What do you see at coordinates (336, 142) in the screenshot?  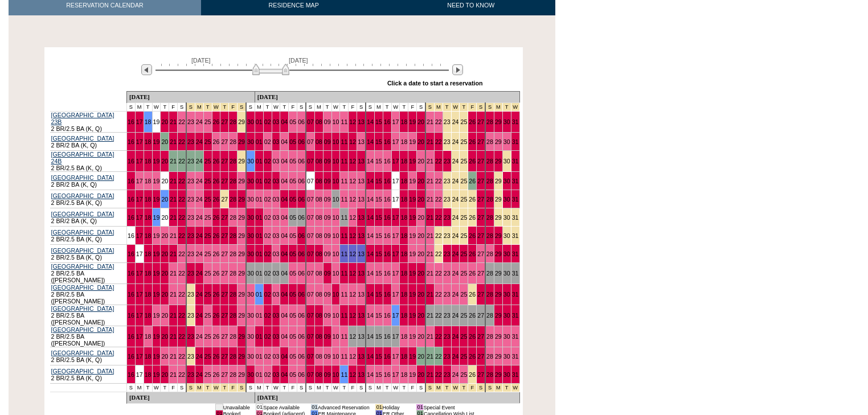 I see `a: 10` at bounding box center [336, 142].